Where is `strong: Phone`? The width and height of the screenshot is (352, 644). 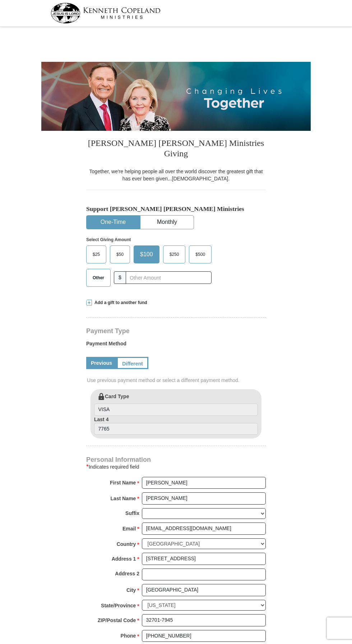 strong: Phone is located at coordinates (128, 636).